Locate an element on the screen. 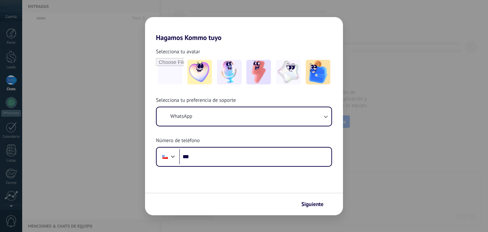 This screenshot has width=488, height=232. img: -4.jpeg is located at coordinates (288, 72).